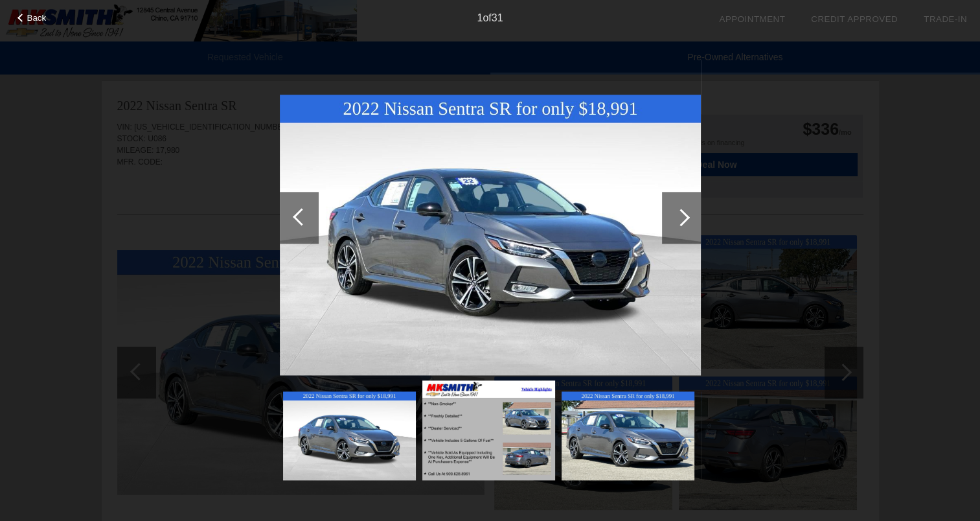 This screenshot has width=980, height=521. Describe the element at coordinates (944, 19) in the screenshot. I see `a: Trade-In` at that location.